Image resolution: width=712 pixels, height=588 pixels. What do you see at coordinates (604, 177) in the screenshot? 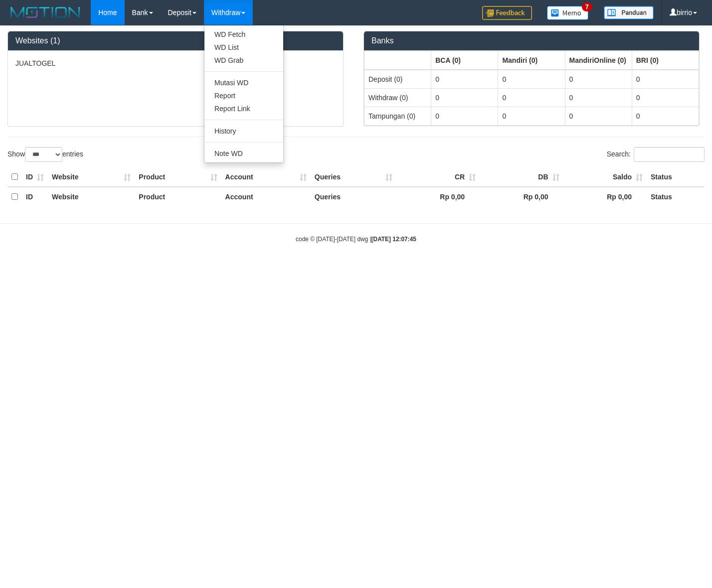
I see `th: Saldo` at bounding box center [604, 177].